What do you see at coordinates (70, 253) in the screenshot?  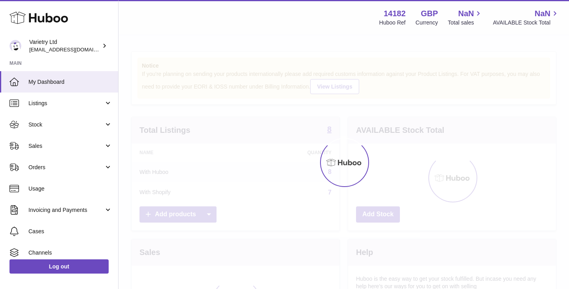 I see `span: Channels` at bounding box center [70, 253].